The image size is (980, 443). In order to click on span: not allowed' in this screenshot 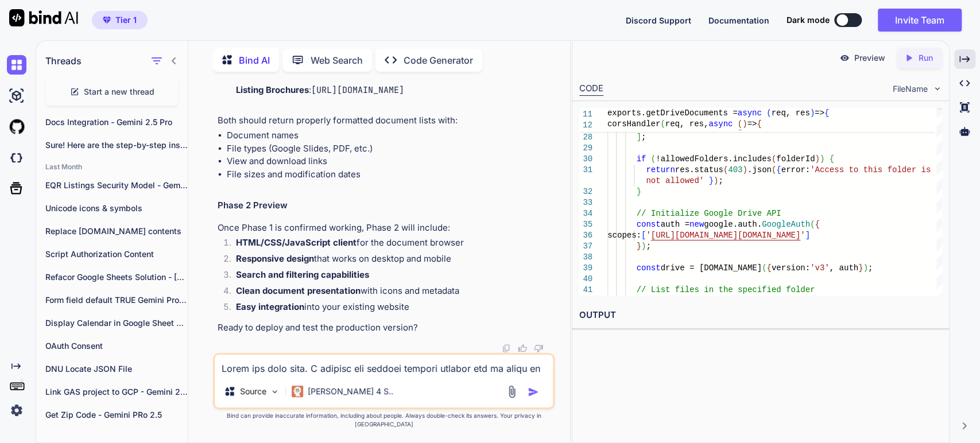, I will do `click(675, 181)`.